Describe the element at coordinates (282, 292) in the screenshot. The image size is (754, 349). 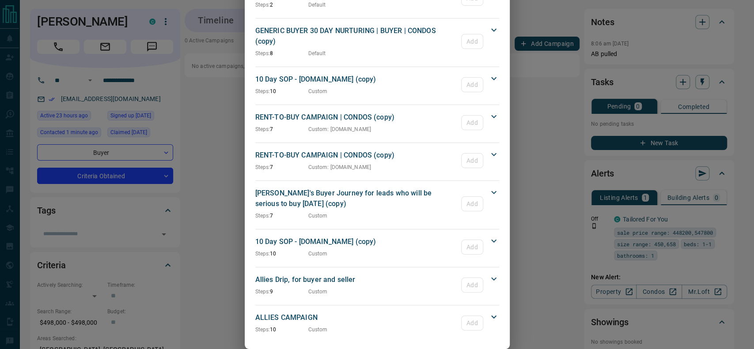
I see `p: 9` at that location.